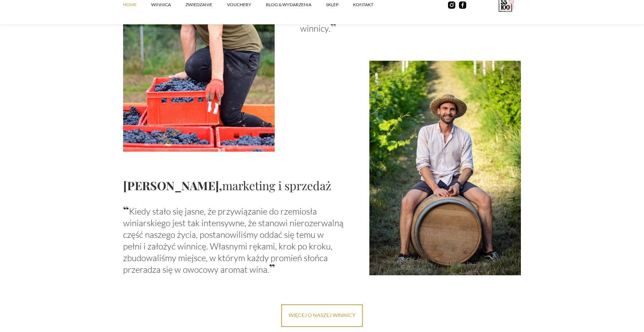 This screenshot has width=644, height=332. I want to click on img: Dorian sits astride on a barrel with a vineyard in the background, so click(446, 168).